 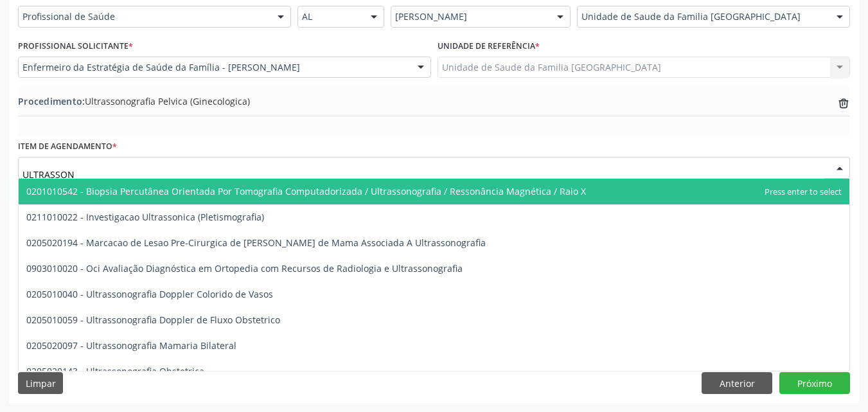 What do you see at coordinates (143, 17) in the screenshot?
I see `span: Profissional de Saúde` at bounding box center [143, 17].